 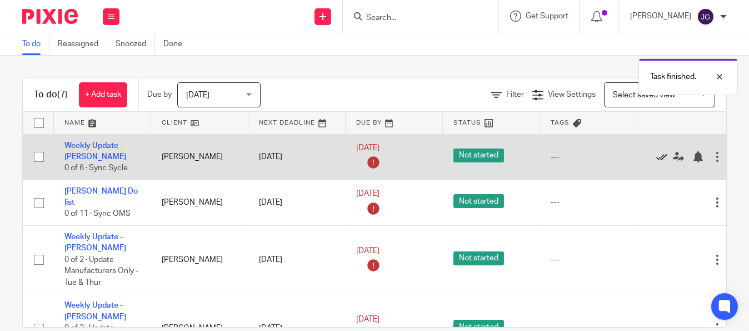 I want to click on a: + Add task, so click(x=103, y=94).